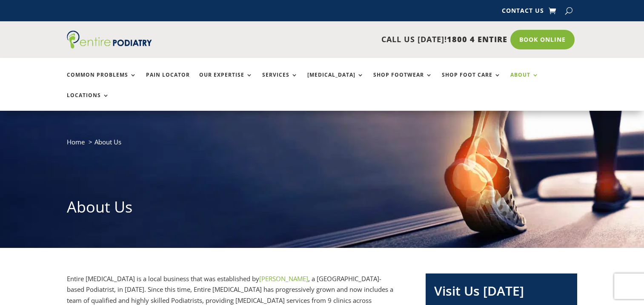 The image size is (644, 305). I want to click on a: Entire Podiatry, so click(109, 46).